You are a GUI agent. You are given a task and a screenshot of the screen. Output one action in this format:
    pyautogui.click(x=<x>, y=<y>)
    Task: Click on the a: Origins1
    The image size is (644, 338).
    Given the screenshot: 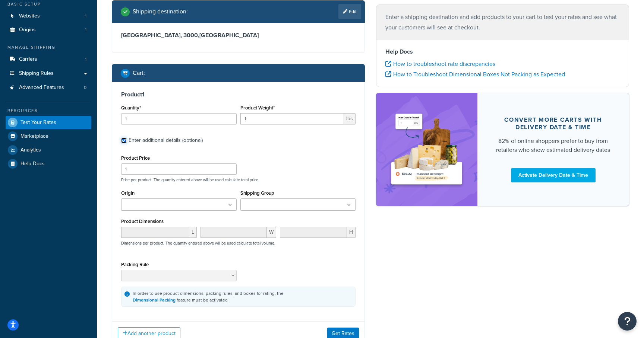 What is the action you would take?
    pyautogui.click(x=48, y=30)
    